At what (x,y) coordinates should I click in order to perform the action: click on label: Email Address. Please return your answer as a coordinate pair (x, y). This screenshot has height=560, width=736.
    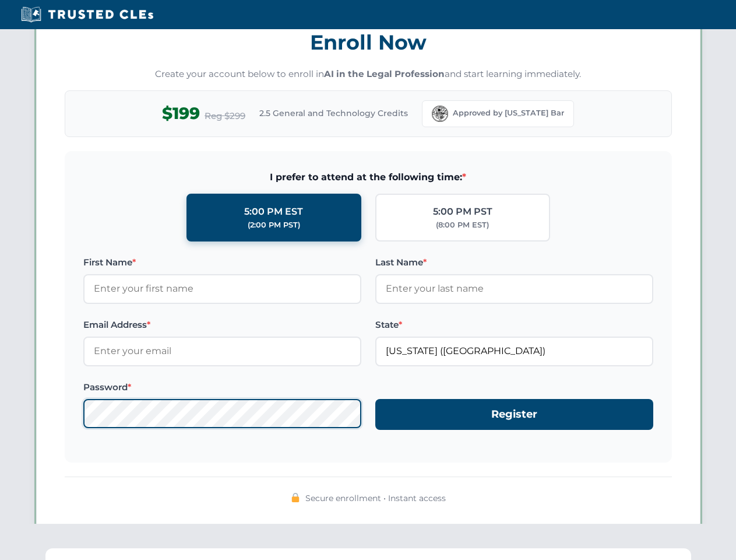
    Looking at the image, I should click on (222, 324).